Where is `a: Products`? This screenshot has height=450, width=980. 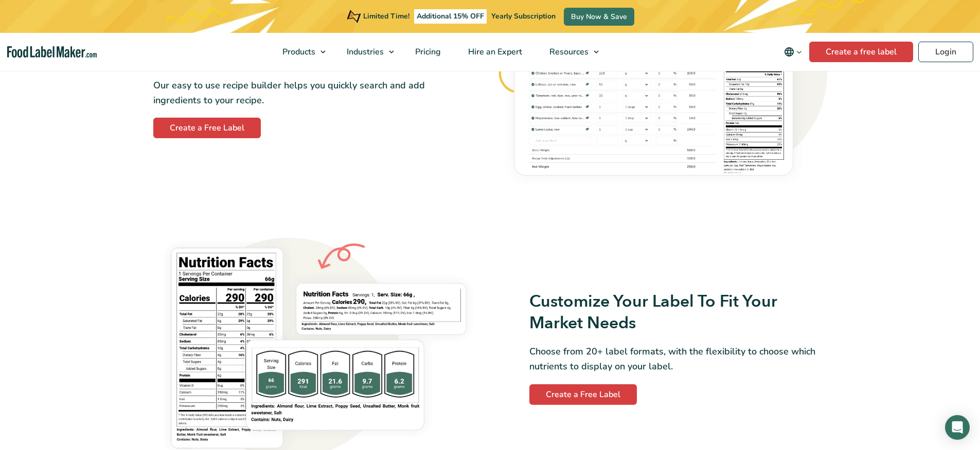
a: Products is located at coordinates (300, 52).